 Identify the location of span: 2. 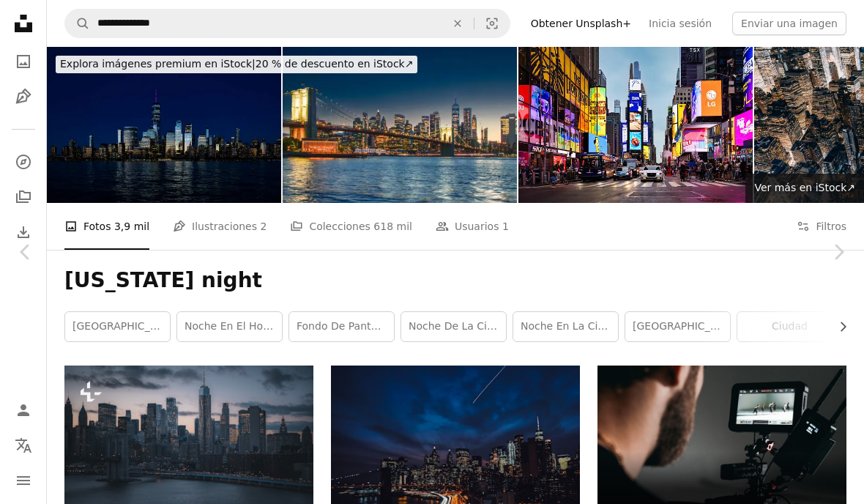
(263, 226).